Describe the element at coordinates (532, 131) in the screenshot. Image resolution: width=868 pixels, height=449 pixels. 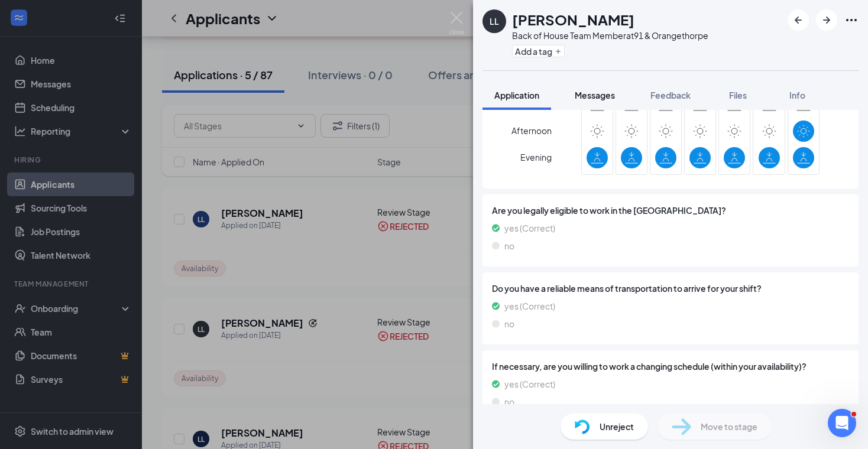
I see `span: Afternoon` at that location.